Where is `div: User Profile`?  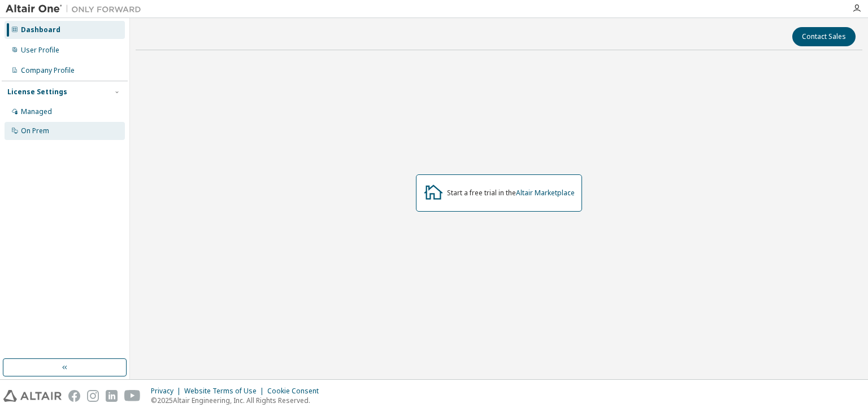 div: User Profile is located at coordinates (41, 50).